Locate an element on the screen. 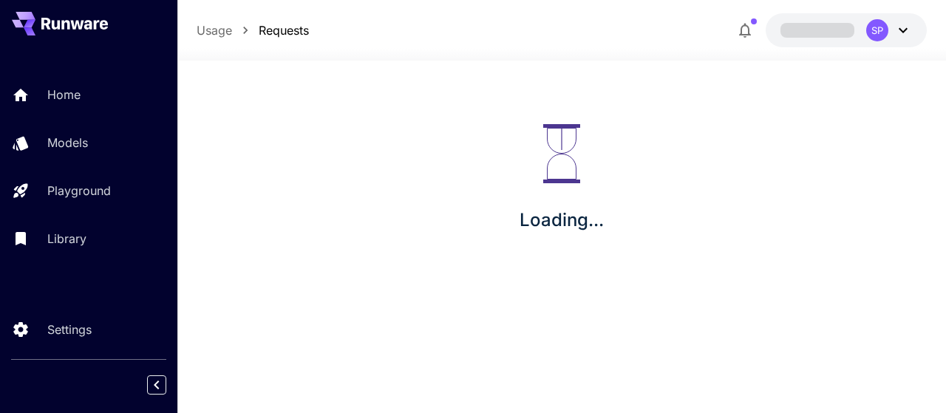 The height and width of the screenshot is (413, 946). p: Playground is located at coordinates (79, 191).